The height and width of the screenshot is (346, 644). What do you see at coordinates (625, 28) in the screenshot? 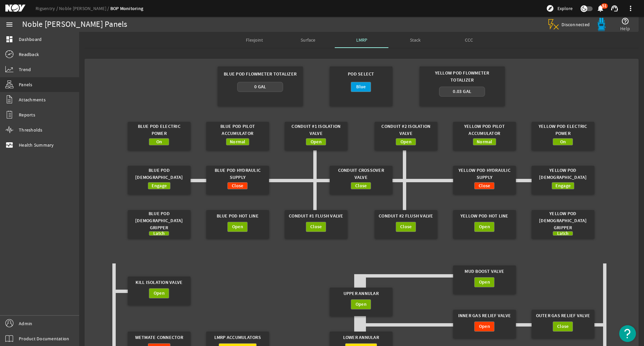
I see `span: Help` at bounding box center [625, 28].